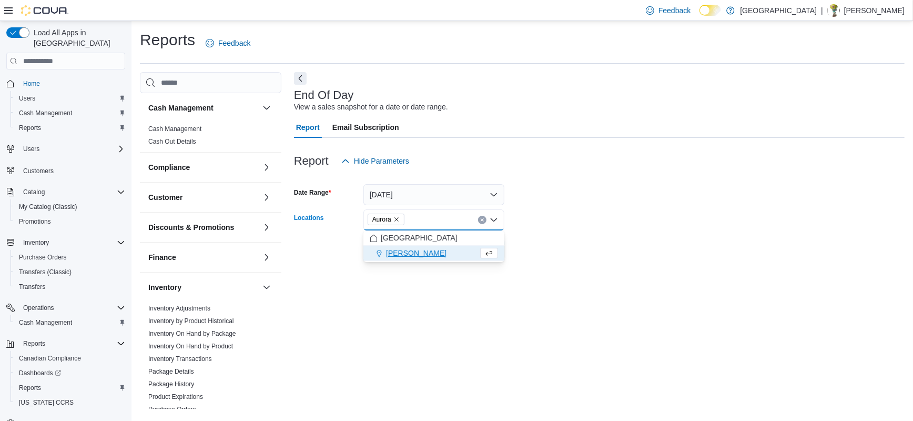 This screenshot has height=421, width=913. I want to click on span: Home, so click(72, 83).